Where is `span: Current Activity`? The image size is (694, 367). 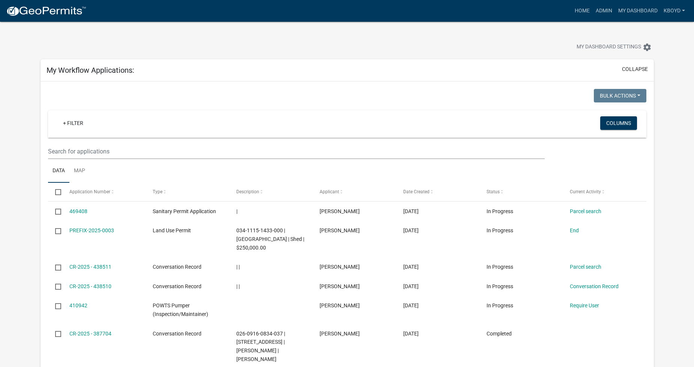 span: Current Activity is located at coordinates (585, 192).